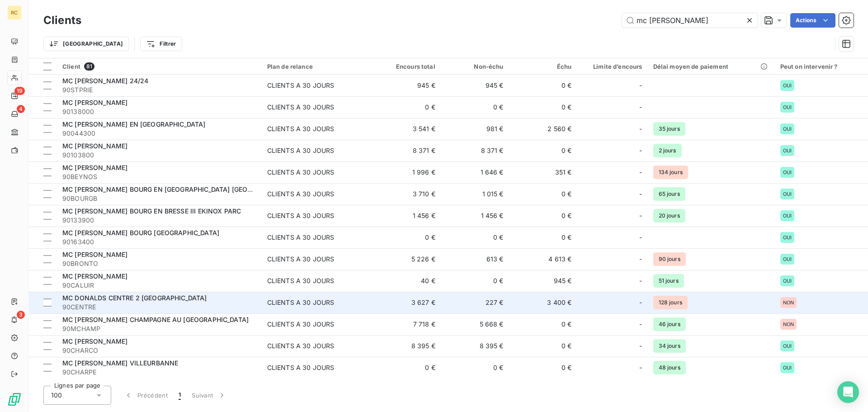 The height and width of the screenshot is (412, 868). I want to click on span: 4, so click(21, 109).